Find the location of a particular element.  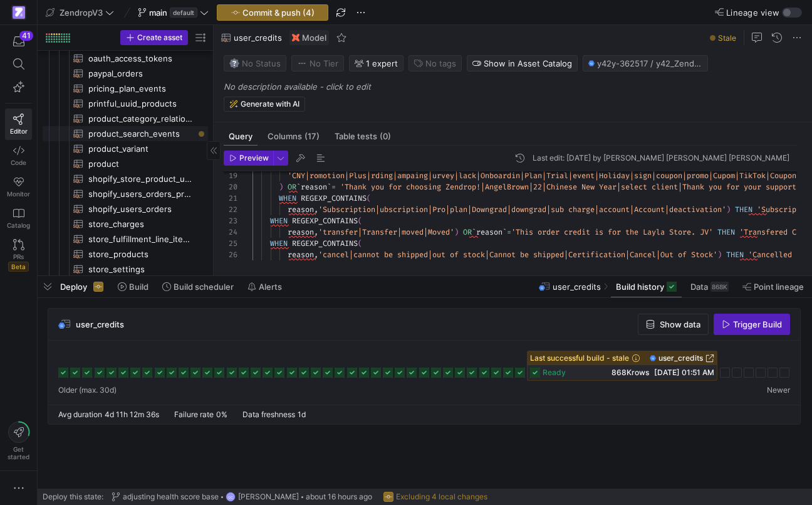

img: No status is located at coordinates (235, 63).